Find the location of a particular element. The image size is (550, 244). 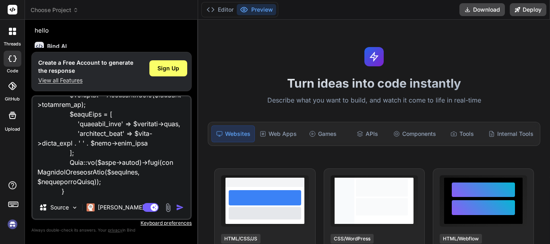

div: Internal Tools is located at coordinates (511, 134).